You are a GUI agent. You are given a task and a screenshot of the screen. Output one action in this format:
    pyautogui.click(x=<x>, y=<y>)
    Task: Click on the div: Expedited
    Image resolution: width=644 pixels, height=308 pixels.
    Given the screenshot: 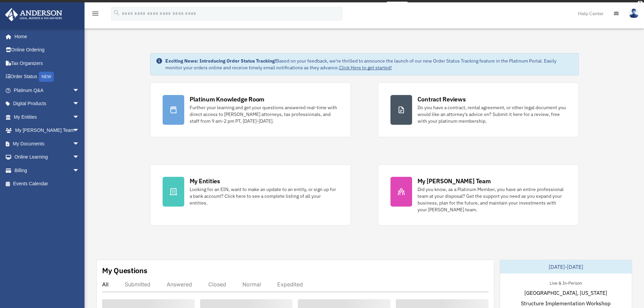 What is the action you would take?
    pyautogui.click(x=290, y=285)
    